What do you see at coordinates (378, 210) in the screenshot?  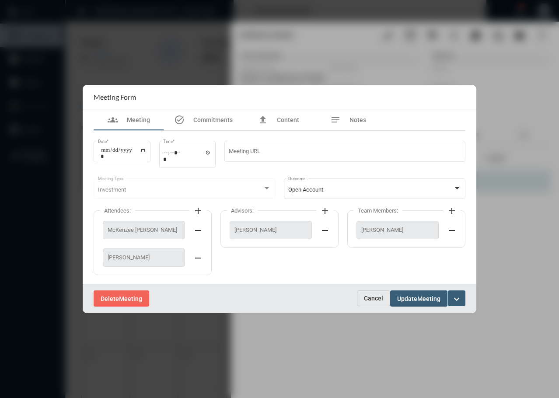 I see `label: Team Members:` at bounding box center [378, 210].